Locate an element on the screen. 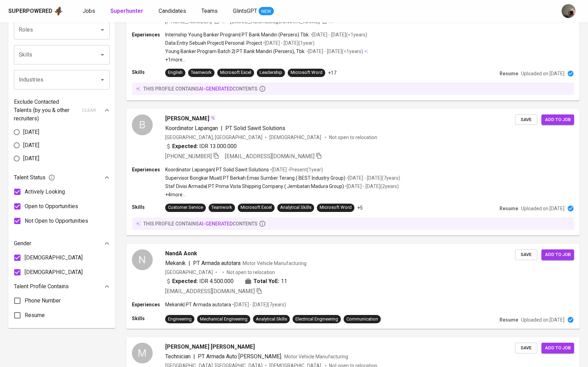 The width and height of the screenshot is (588, 367). p: Gender is located at coordinates (23, 244).